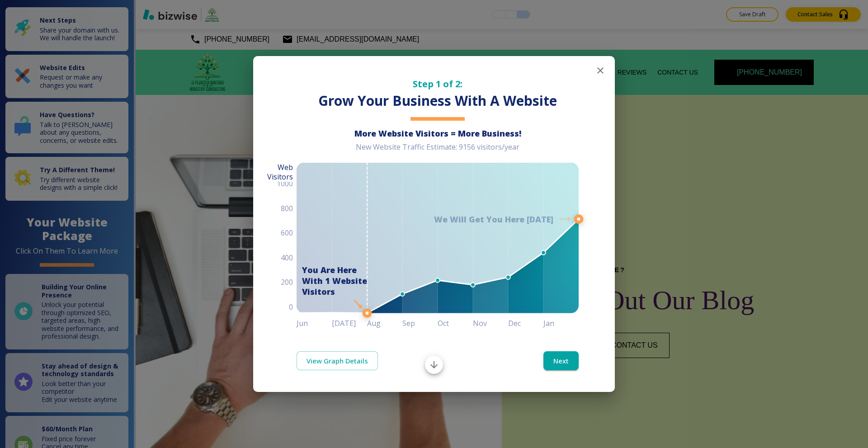 The width and height of the screenshot is (868, 448). Describe the element at coordinates (491, 324) in the screenshot. I see `h6: Nov` at that location.